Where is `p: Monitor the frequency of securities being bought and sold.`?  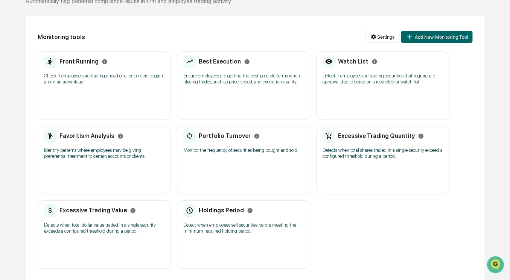 p: Monitor the frequency of securities being bought and sold. is located at coordinates (243, 150).